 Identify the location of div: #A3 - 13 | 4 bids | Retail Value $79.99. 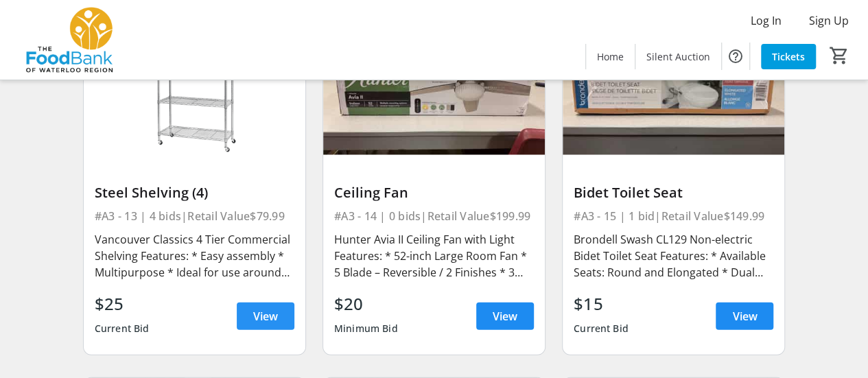
(194, 216).